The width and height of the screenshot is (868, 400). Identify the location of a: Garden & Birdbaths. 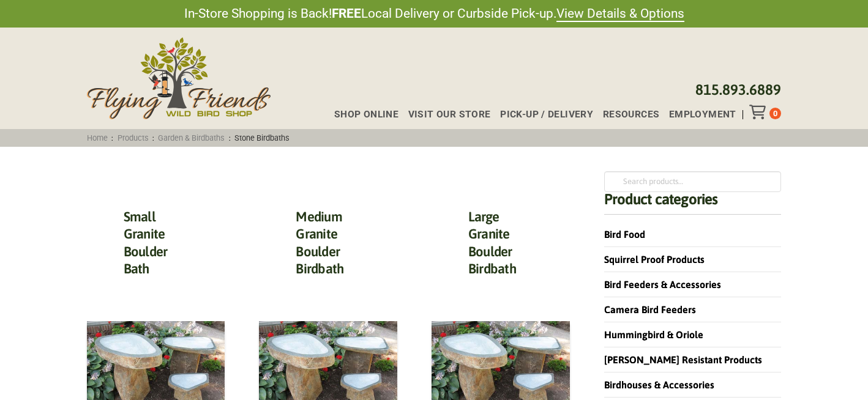
(192, 138).